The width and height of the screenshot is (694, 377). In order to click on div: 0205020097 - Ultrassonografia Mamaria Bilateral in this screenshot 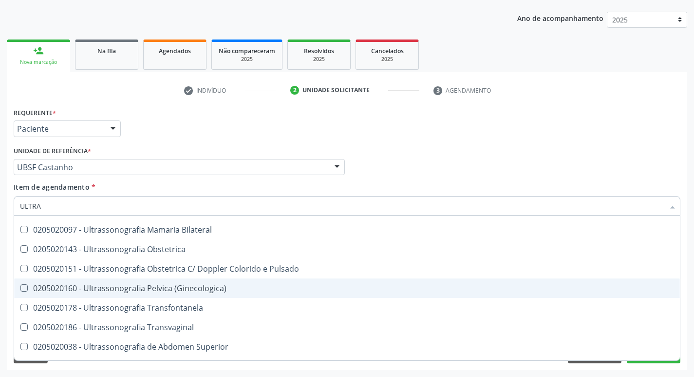, I will do `click(347, 230)`.